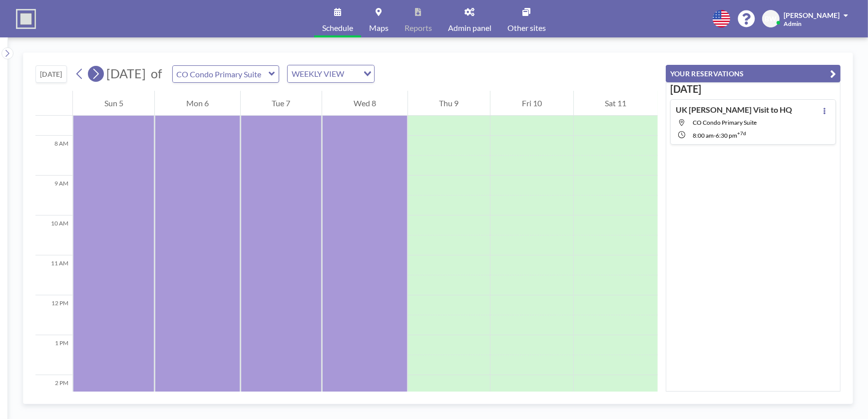 The width and height of the screenshot is (868, 419). Describe the element at coordinates (54, 235) in the screenshot. I see `div: 10 AM` at that location.